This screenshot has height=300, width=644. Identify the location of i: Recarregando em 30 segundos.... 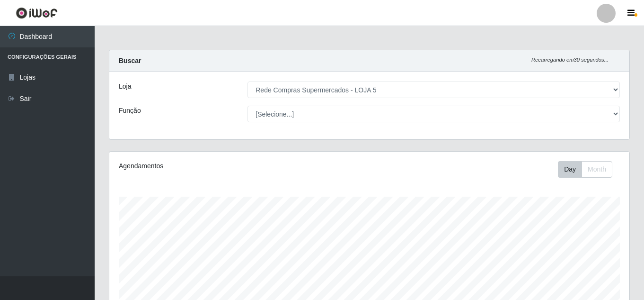
(570, 60).